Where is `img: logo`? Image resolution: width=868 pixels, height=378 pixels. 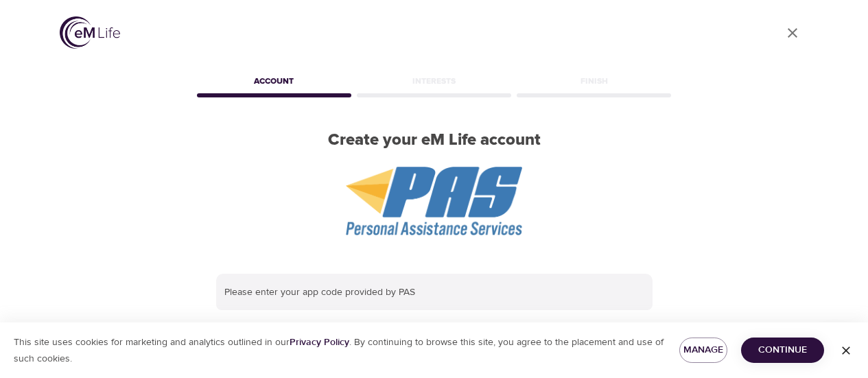
img: logo is located at coordinates (90, 32).